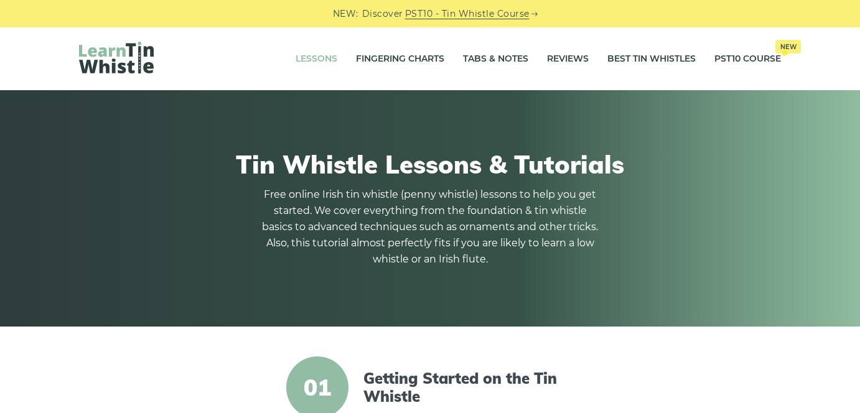 This screenshot has height=413, width=860. What do you see at coordinates (116, 57) in the screenshot?
I see `img: LearnTinWhistle.com` at bounding box center [116, 57].